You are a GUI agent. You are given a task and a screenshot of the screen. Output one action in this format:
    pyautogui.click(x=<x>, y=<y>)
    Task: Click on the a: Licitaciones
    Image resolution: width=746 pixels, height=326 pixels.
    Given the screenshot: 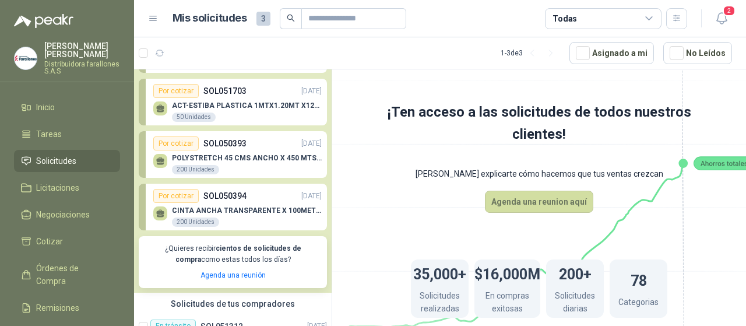 What is the action you would take?
    pyautogui.click(x=67, y=188)
    